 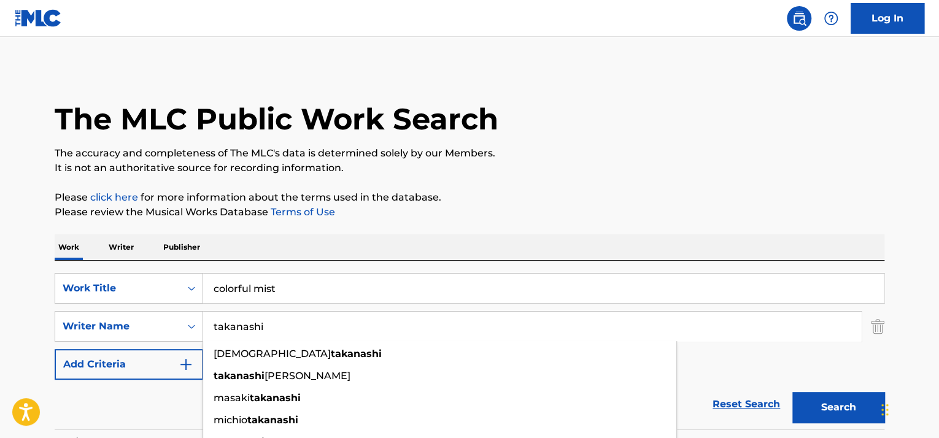 What do you see at coordinates (186, 365) in the screenshot?
I see `img: 9d2ae6d4665cec9f34b9.svg` at bounding box center [186, 365].